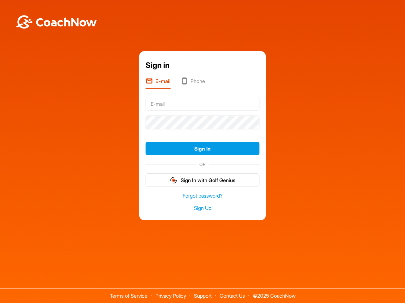 This screenshot has width=405, height=303. Describe the element at coordinates (203, 296) in the screenshot. I see `a: Support` at that location.